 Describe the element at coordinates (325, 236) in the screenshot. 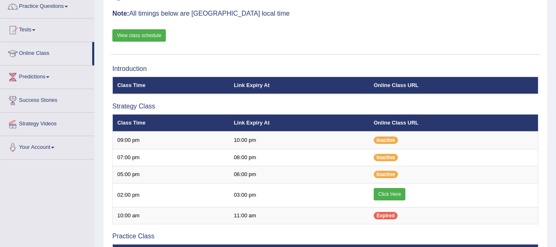

I see `h3: Practice Class` at that location.